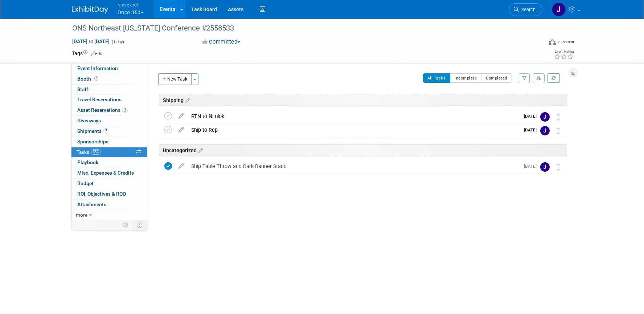 This screenshot has height=314, width=644. I want to click on span: more, so click(82, 215).